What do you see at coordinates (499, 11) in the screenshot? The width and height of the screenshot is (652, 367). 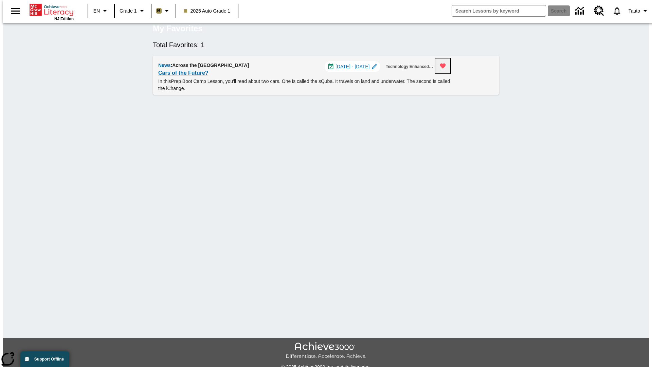 I see `input: search field` at bounding box center [499, 11].